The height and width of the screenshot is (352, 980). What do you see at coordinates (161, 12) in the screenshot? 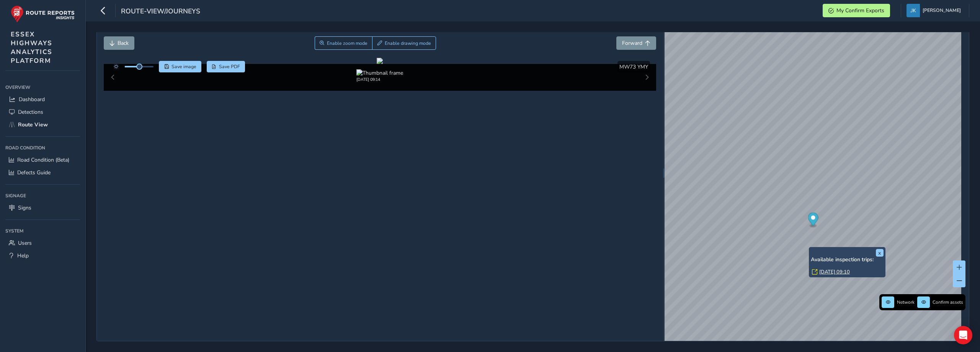
I see `span: route-view/journeys` at bounding box center [161, 12].